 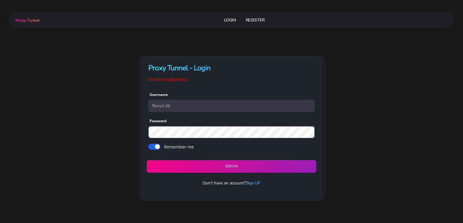 What do you see at coordinates (255, 20) in the screenshot?
I see `a: Register` at bounding box center [255, 20].